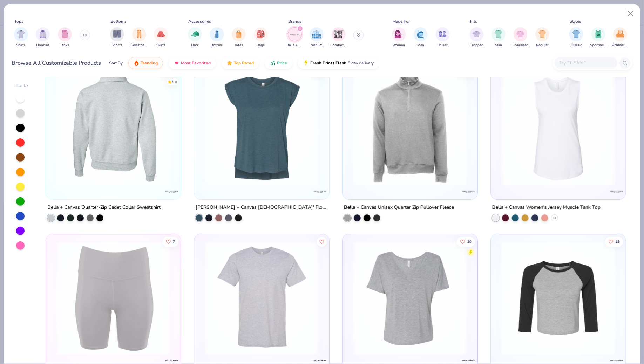 The width and height of the screenshot is (644, 364). What do you see at coordinates (399, 37) in the screenshot?
I see `div: filter for Women` at bounding box center [399, 37].